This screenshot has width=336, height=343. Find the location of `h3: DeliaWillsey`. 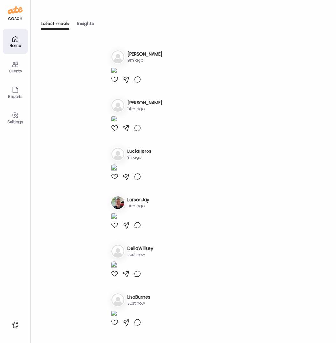

h3: DeliaWillsey is located at coordinates (140, 249).